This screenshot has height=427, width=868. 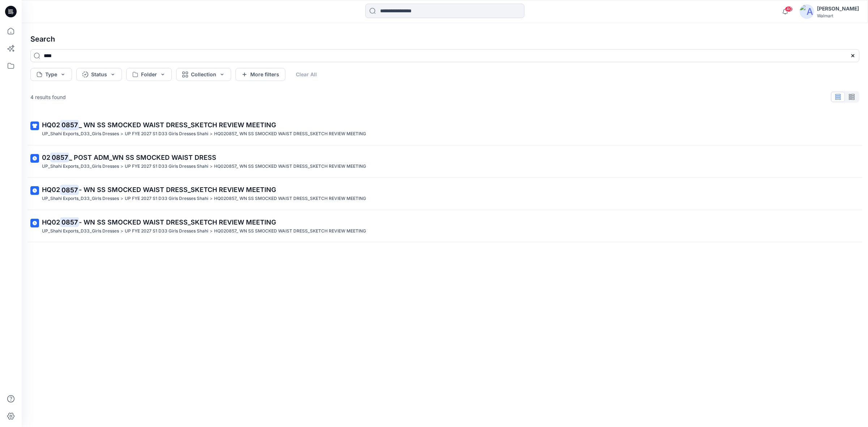 What do you see at coordinates (445, 161) in the screenshot?
I see `a: 020857_ POST ADM_WN SS SMOCKED WAIST DRESSUP_Shahi Exports_D33_Girls Dresses>UP FYE 2027 S1 D33 G...` at bounding box center [445, 161].